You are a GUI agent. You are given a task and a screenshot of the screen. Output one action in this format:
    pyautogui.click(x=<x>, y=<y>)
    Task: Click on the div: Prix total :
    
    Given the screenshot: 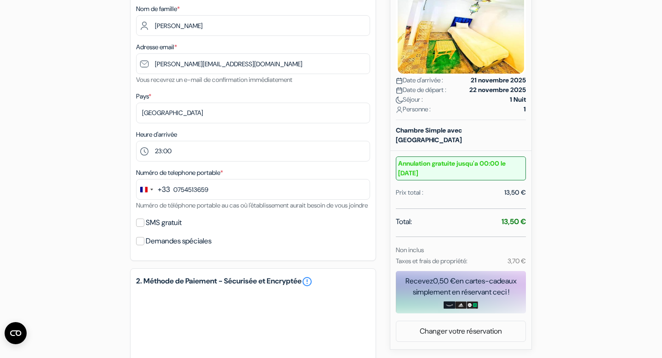 What is the action you would take?
    pyautogui.click(x=410, y=192)
    